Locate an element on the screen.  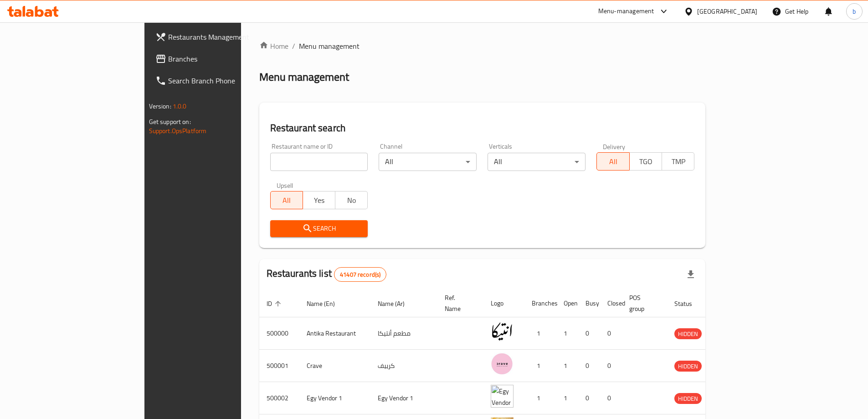
span: Version: is located at coordinates (160, 106).